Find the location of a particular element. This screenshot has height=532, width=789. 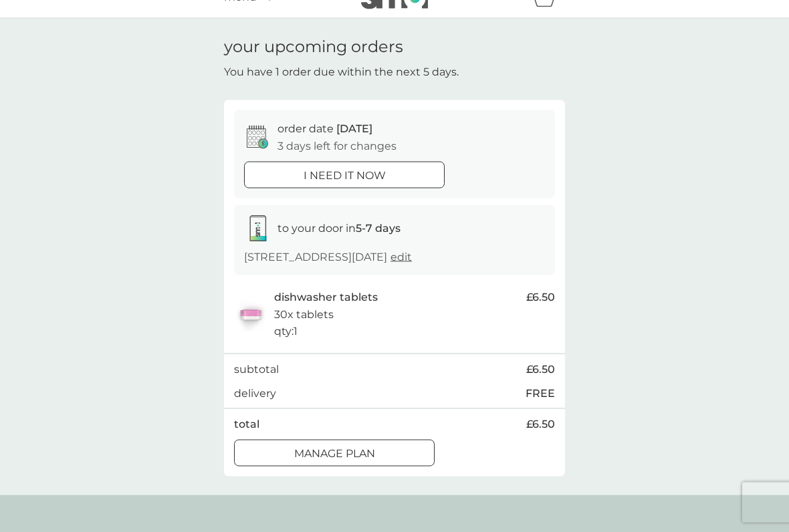

p: i need it now is located at coordinates (344, 176).